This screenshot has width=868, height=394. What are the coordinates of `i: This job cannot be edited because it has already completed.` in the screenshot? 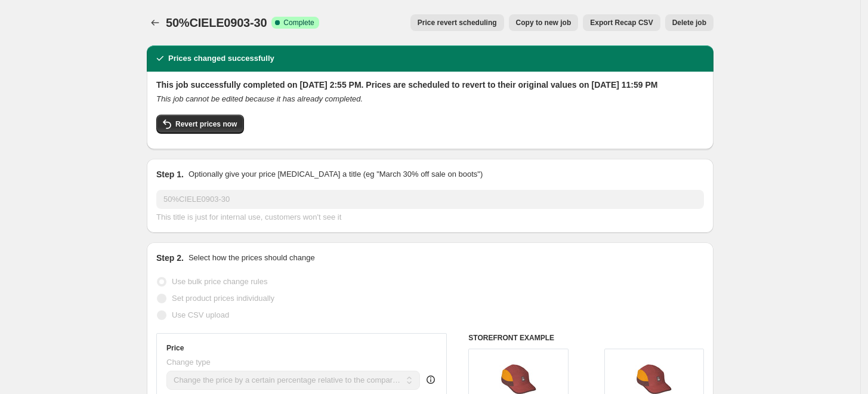 It's located at (259, 99).